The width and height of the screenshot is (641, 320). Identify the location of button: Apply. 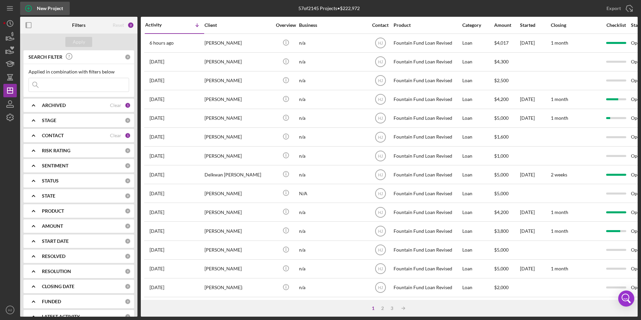
(79, 42).